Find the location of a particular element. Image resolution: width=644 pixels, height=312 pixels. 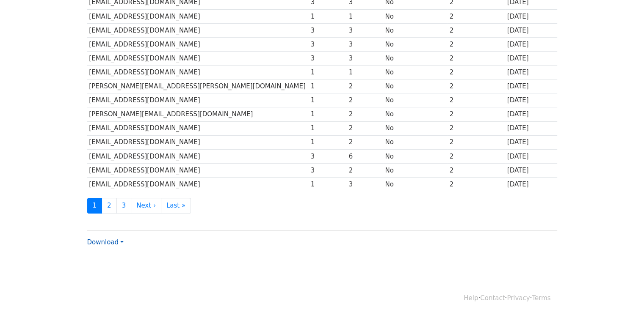

a: Terms is located at coordinates (541, 298).